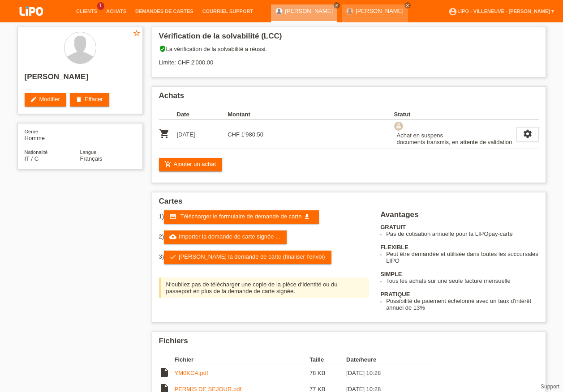 This screenshot has width=563, height=392. Describe the element at coordinates (349, 204) in the screenshot. I see `h2: Cartes` at that location.